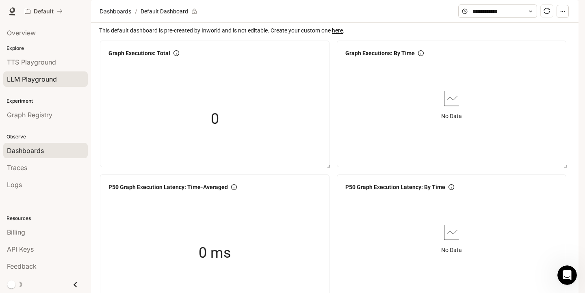 Image resolution: width=585 pixels, height=293 pixels. Describe the element at coordinates (547, 11) in the screenshot. I see `span: sync` at that location.